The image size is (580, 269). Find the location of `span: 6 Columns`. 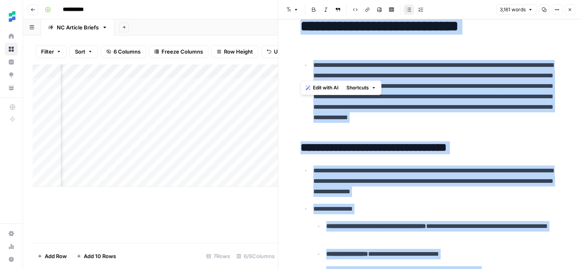

span: 6 Columns is located at coordinates (127, 52).